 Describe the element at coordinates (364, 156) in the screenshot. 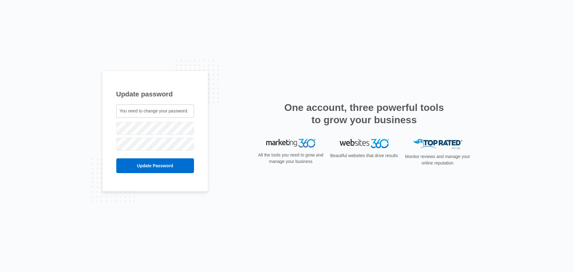

I see `p: Beautiful websites that drive results` at that location.